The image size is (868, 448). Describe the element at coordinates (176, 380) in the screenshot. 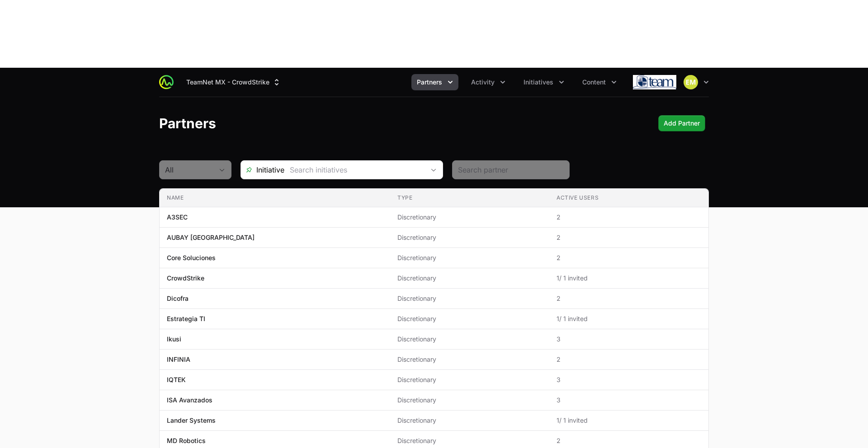

I see `p: IQTEK` at that location.